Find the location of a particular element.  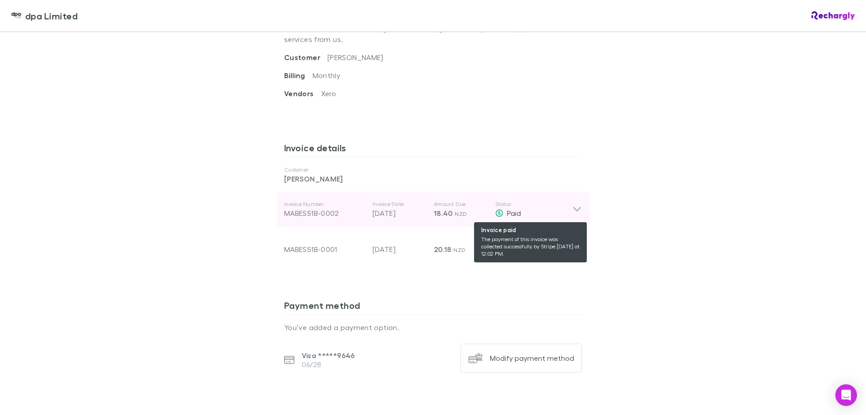

button: Modify payment method is located at coordinates (521, 358).